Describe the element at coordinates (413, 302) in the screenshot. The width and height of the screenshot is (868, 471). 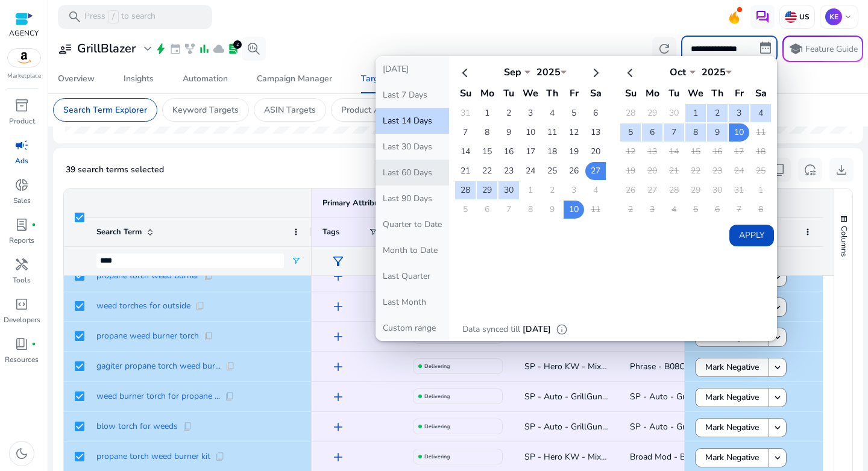
I see `button: Last Month` at that location.